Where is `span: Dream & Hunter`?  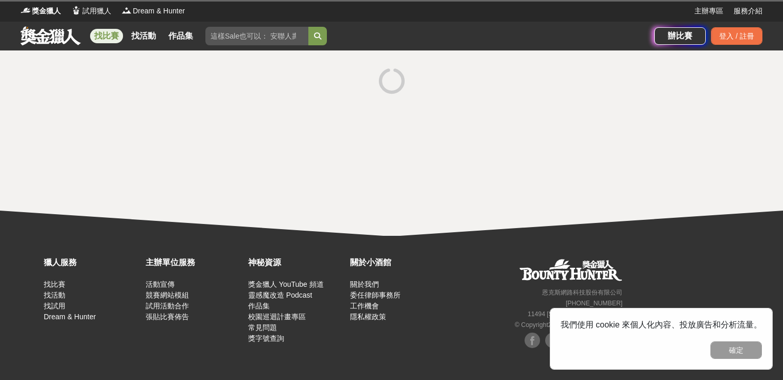
span: Dream & Hunter is located at coordinates (158, 11).